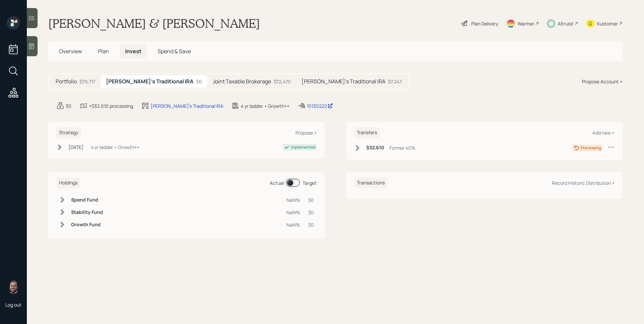 Image resolution: width=644 pixels, height=324 pixels. What do you see at coordinates (565, 24) in the screenshot?
I see `div: Altruist` at bounding box center [565, 24].